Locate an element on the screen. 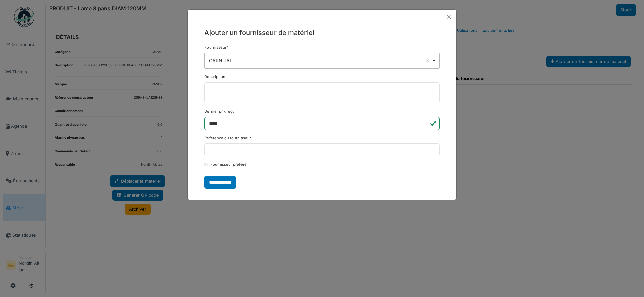 The height and width of the screenshot is (297, 644). label: Référence du fournisseur is located at coordinates (228, 138).